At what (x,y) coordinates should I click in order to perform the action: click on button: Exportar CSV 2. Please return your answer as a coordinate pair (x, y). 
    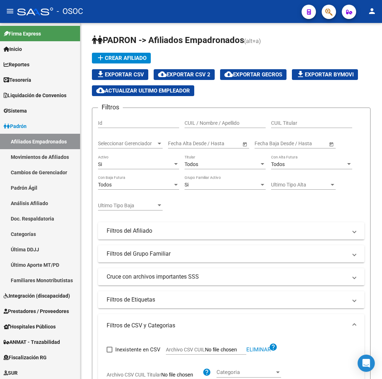
    Looking at the image, I should click on (184, 75).